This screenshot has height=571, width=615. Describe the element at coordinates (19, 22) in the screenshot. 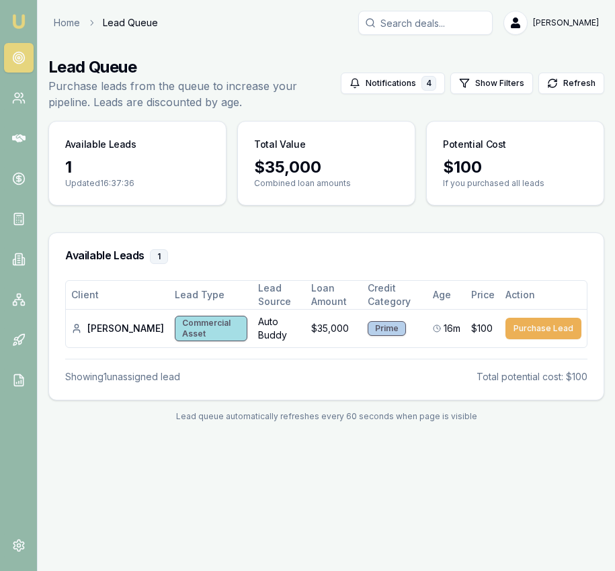

I see `img: emu-icon-u.png` at that location.